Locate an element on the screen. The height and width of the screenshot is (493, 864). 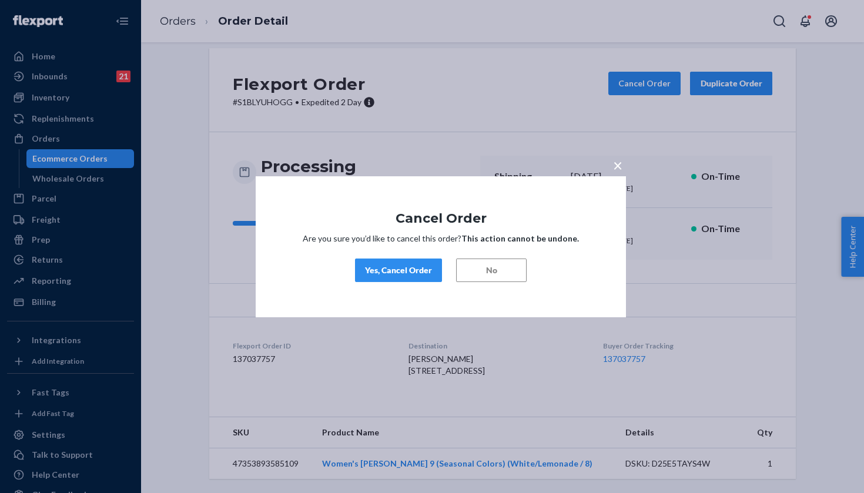
div: Yes, Cancel Order is located at coordinates (398, 270).